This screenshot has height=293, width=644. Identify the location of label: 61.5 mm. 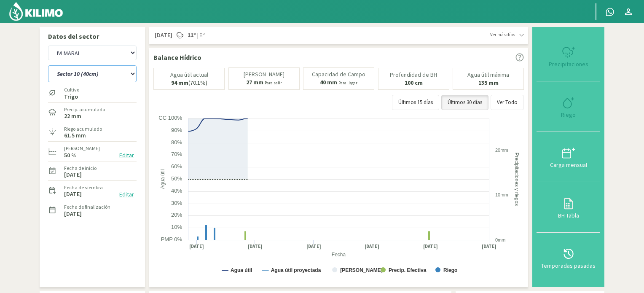
(75, 136).